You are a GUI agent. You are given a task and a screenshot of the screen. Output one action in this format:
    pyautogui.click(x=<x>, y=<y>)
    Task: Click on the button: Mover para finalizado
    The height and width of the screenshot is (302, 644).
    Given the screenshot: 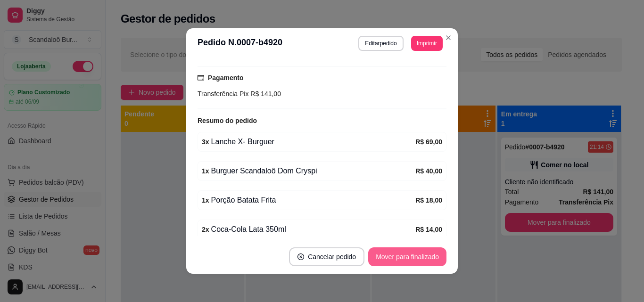 What is the action you would take?
    pyautogui.click(x=407, y=257)
    